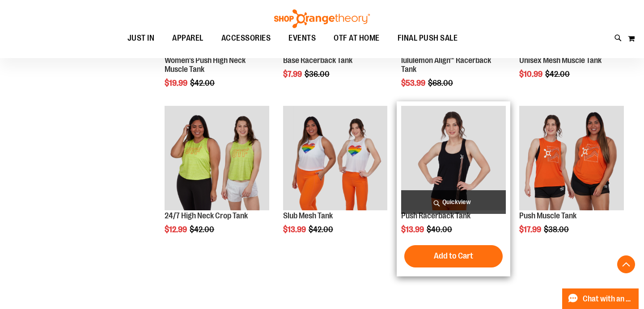  Describe the element at coordinates (413, 83) in the screenshot. I see `span: $53.99` at that location.